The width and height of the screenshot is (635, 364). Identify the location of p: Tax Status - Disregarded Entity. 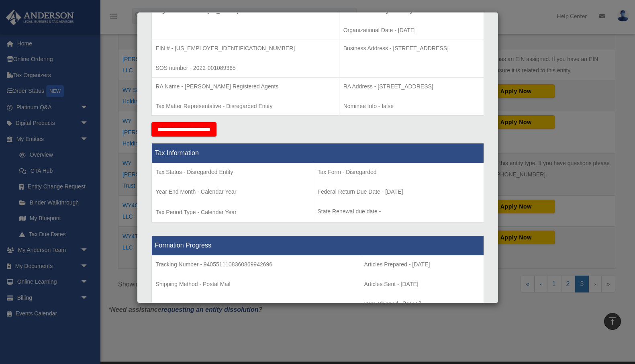
(232, 172).